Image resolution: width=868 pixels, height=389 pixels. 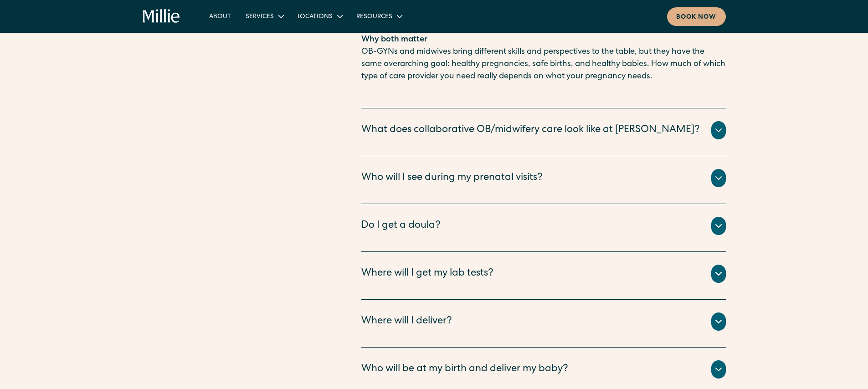 I want to click on a: Book now, so click(x=696, y=17).